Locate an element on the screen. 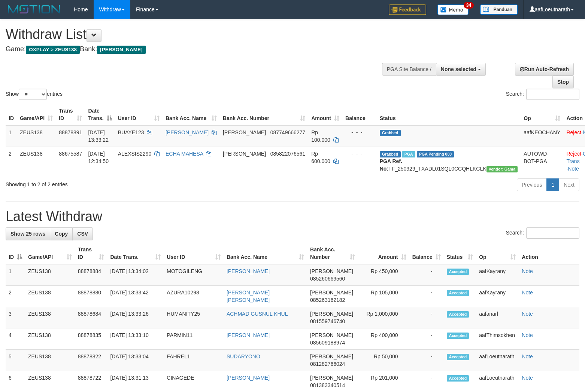 Image resolution: width=585 pixels, height=392 pixels. th: Status is located at coordinates (449, 115).